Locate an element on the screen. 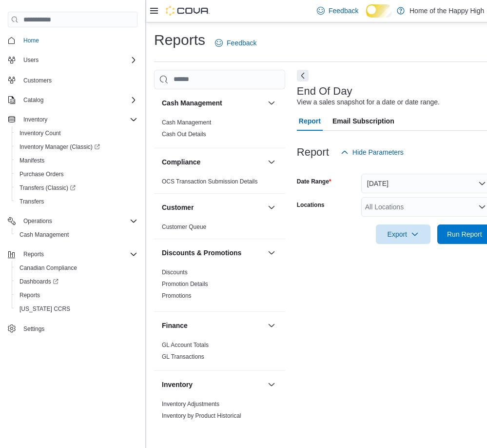  a: Promotions is located at coordinates (177, 296).